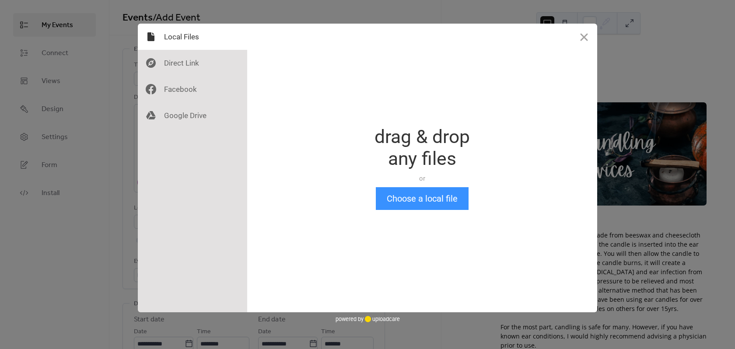  I want to click on div: powered by, so click(367, 319).